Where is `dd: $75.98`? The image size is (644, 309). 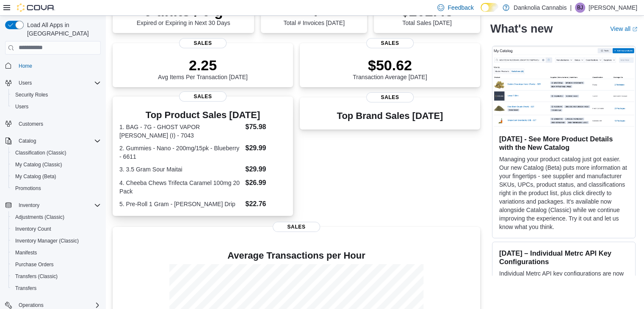 dd: $75.98 is located at coordinates (265, 127).